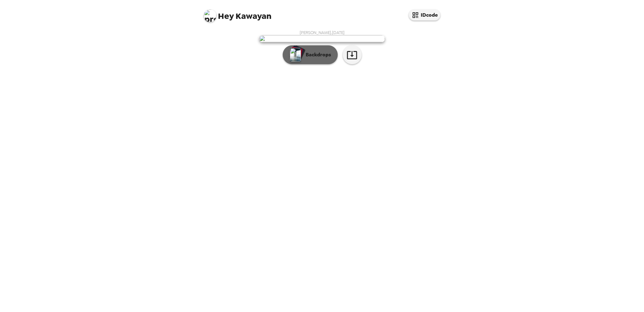 Image resolution: width=644 pixels, height=312 pixels. What do you see at coordinates (425, 15) in the screenshot?
I see `button: IDcode` at bounding box center [425, 15].